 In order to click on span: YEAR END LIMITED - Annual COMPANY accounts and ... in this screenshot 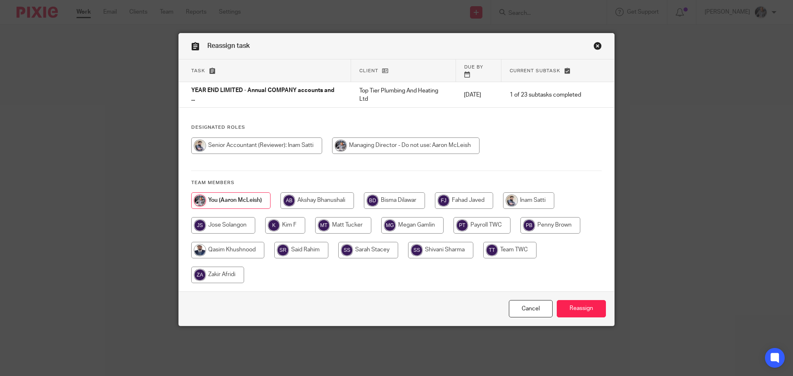, I will do `click(263, 95)`.